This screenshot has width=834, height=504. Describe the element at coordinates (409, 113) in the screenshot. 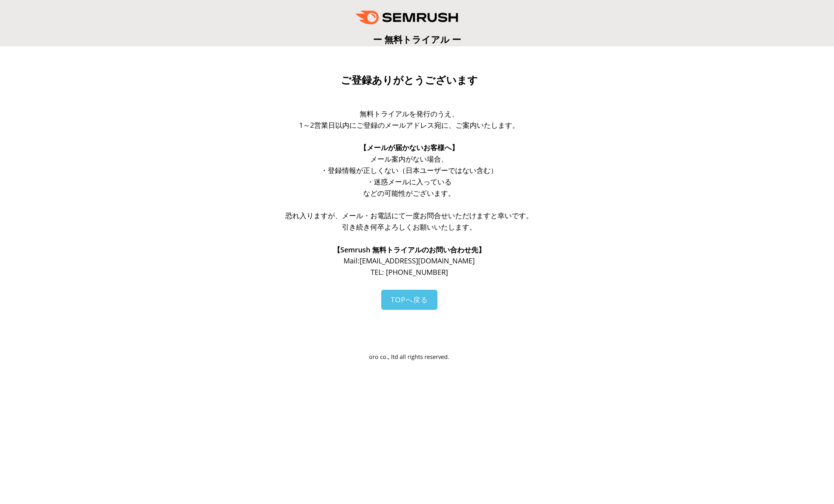

I see `span: 無料トライアルを発行のうえ、` at that location.